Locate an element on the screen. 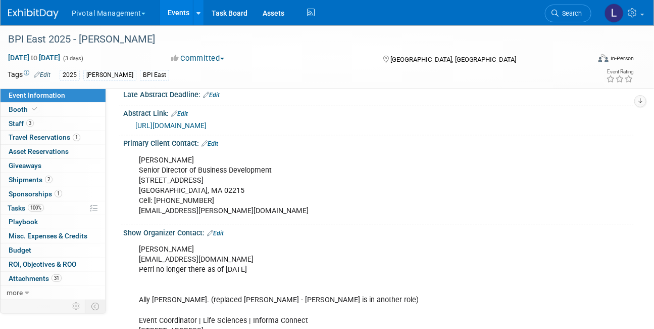  div: Primary Client Contact: is located at coordinates (379, 142).